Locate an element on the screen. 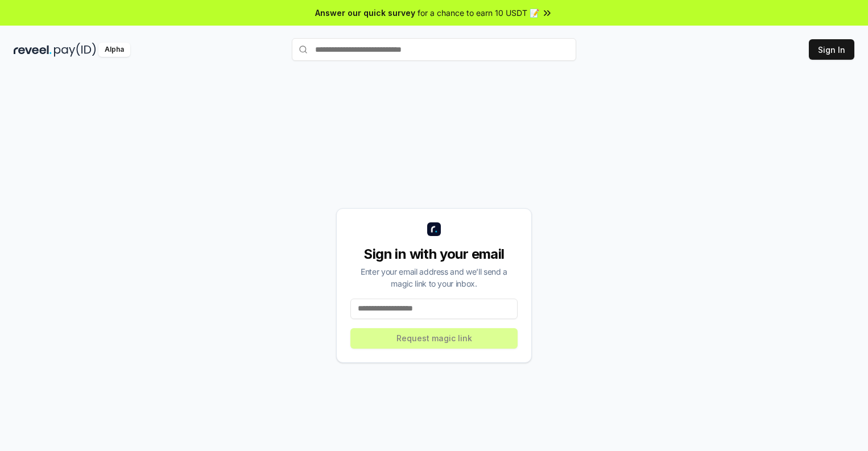  img: pay_id is located at coordinates (75, 50).